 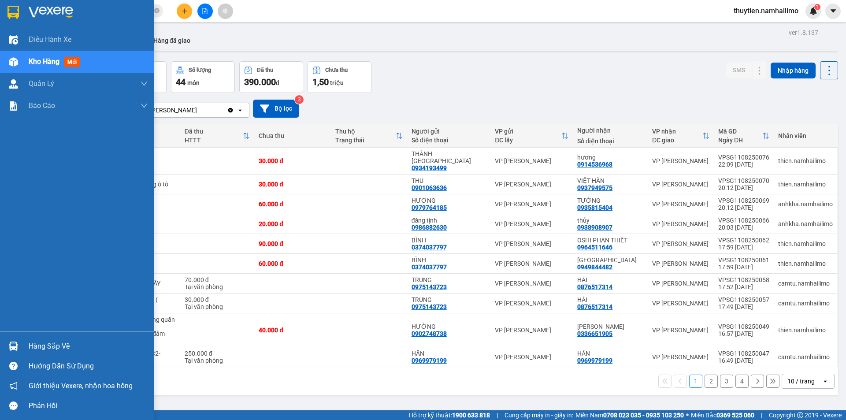 I want to click on div: 10 / trang, so click(x=801, y=381).